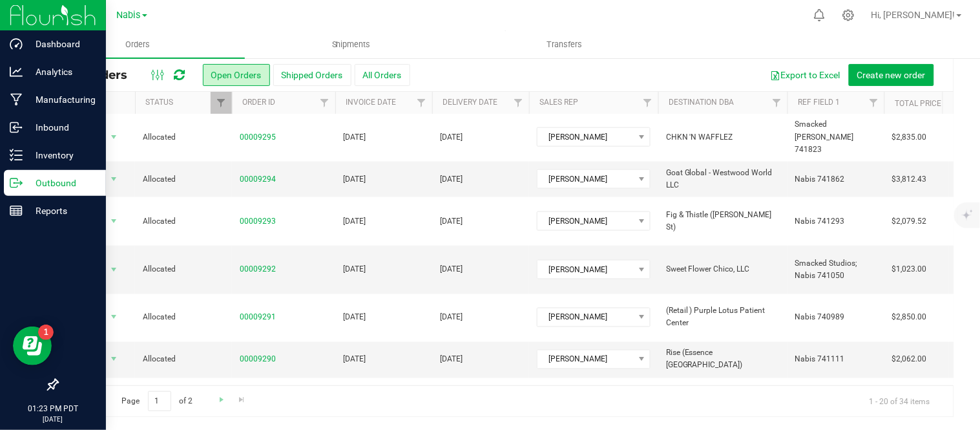  What do you see at coordinates (565, 44) in the screenshot?
I see `a: Transfers` at bounding box center [565, 44].